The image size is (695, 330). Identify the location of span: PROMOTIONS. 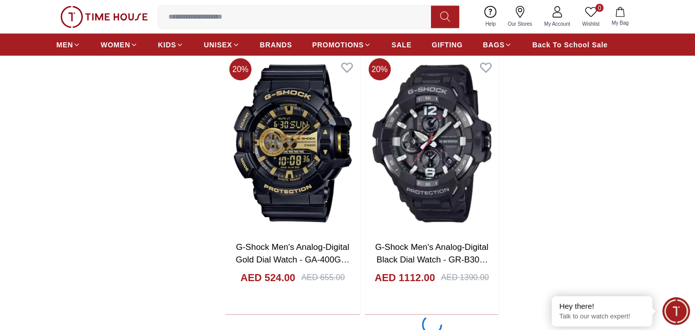
(338, 45).